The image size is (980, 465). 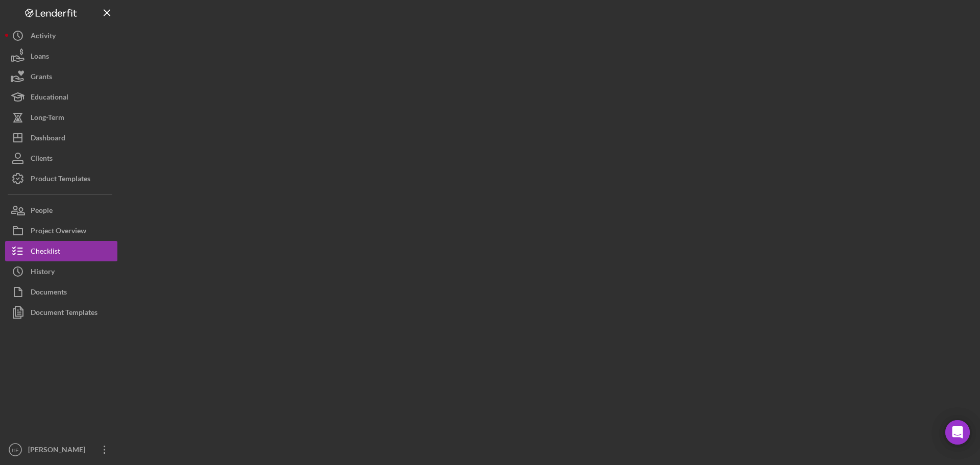 I want to click on div: Dashboard, so click(x=48, y=139).